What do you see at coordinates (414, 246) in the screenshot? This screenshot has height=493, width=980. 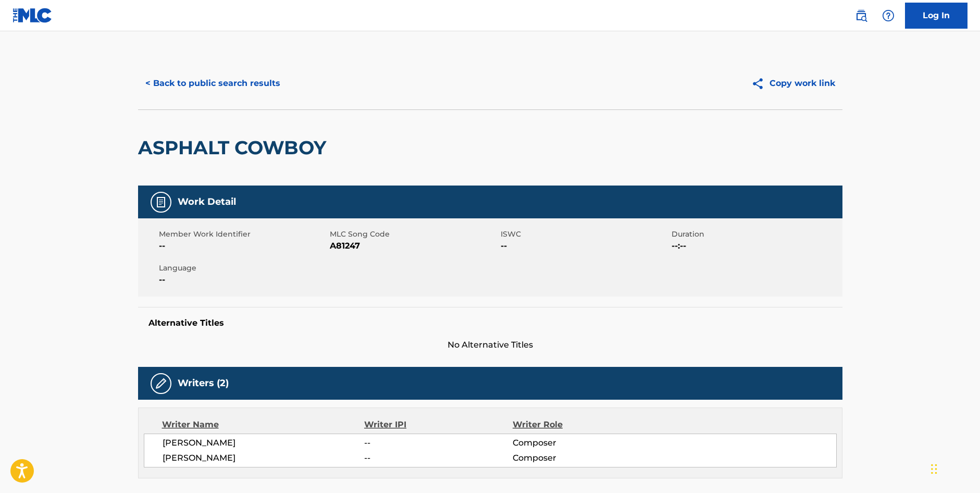 I see `span: A81247` at bounding box center [414, 246].